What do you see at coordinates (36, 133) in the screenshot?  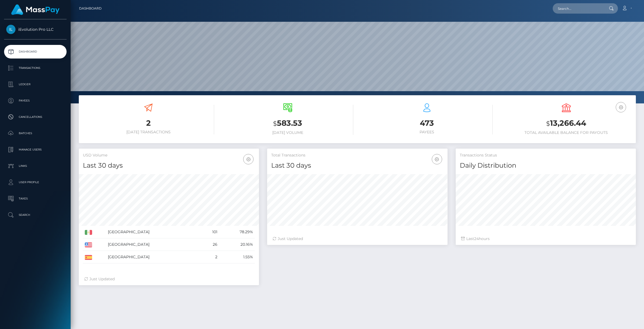 I see `p: Batches` at bounding box center [36, 133].